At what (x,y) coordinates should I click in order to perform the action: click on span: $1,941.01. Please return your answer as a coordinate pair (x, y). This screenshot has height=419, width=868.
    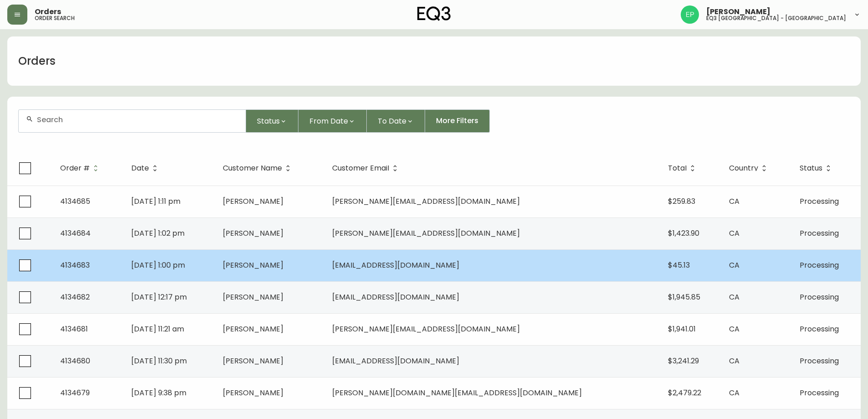
    Looking at the image, I should click on (681, 329).